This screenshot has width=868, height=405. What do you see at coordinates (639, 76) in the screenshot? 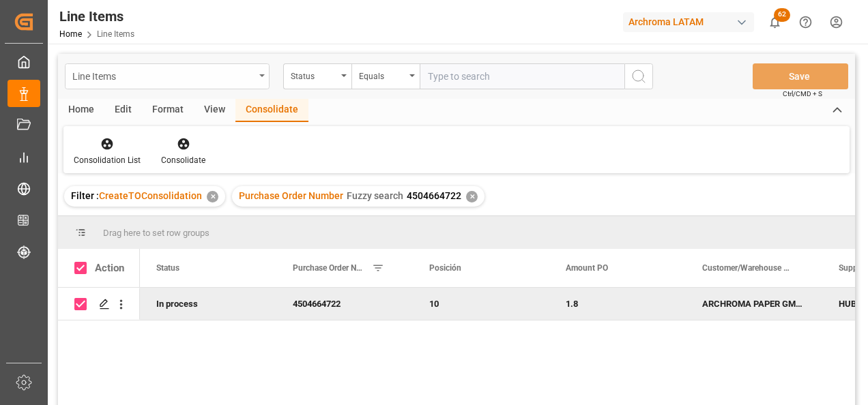
I see `button: search button` at bounding box center [639, 76].